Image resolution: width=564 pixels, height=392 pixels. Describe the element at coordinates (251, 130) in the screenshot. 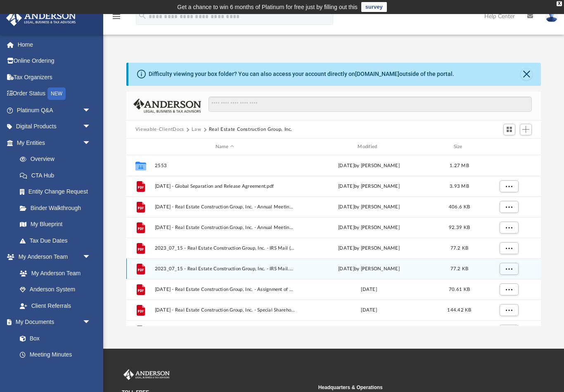

I see `button: Real Estate Construction Group, Inc.` at that location.